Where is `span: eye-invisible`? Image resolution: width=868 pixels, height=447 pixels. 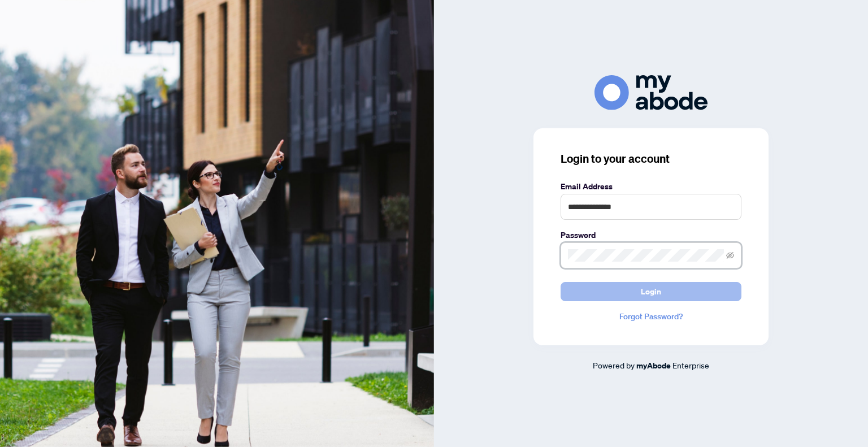
span: eye-invisible is located at coordinates (731, 256).